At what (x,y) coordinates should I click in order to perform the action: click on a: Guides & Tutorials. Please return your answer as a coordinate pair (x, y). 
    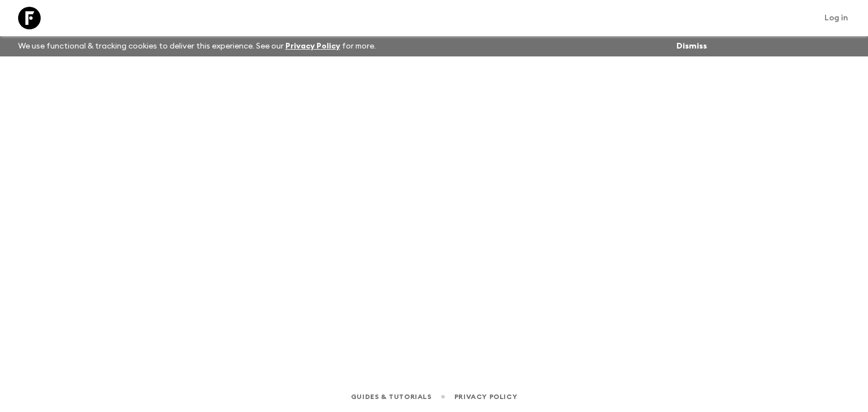
    Looking at the image, I should click on (391, 397).